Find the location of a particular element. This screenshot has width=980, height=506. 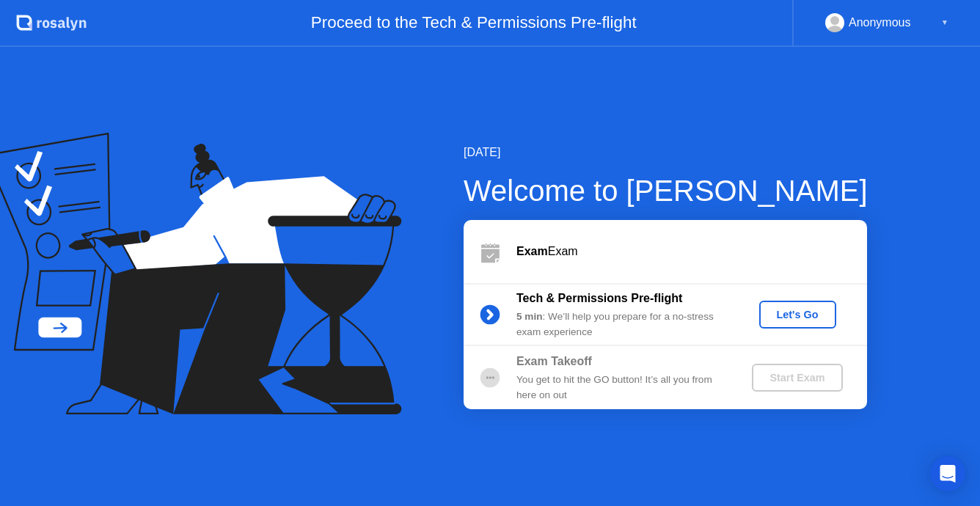

div: Start Exam is located at coordinates (797, 377).